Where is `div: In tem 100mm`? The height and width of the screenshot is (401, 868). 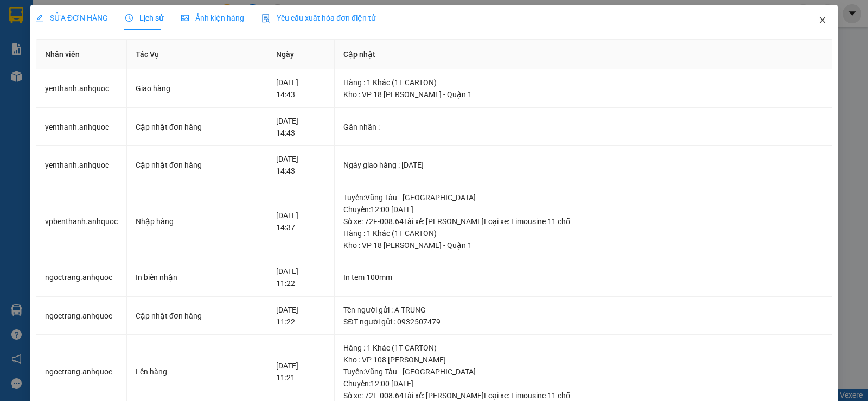 div: In tem 100mm is located at coordinates (583, 277).